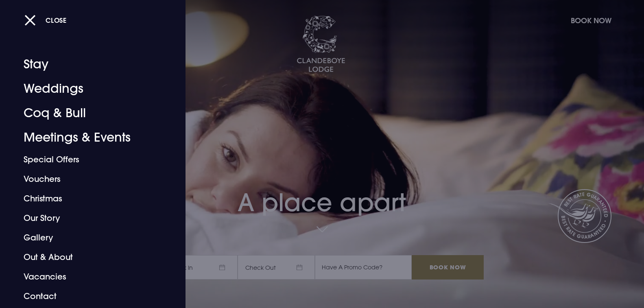  Describe the element at coordinates (45, 20) in the screenshot. I see `button: Close` at that location.